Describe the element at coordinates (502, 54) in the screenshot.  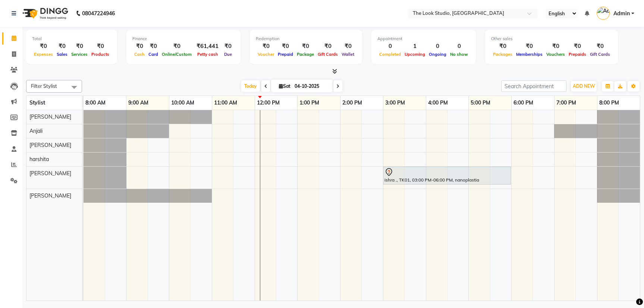
I see `span: Packages` at that location.